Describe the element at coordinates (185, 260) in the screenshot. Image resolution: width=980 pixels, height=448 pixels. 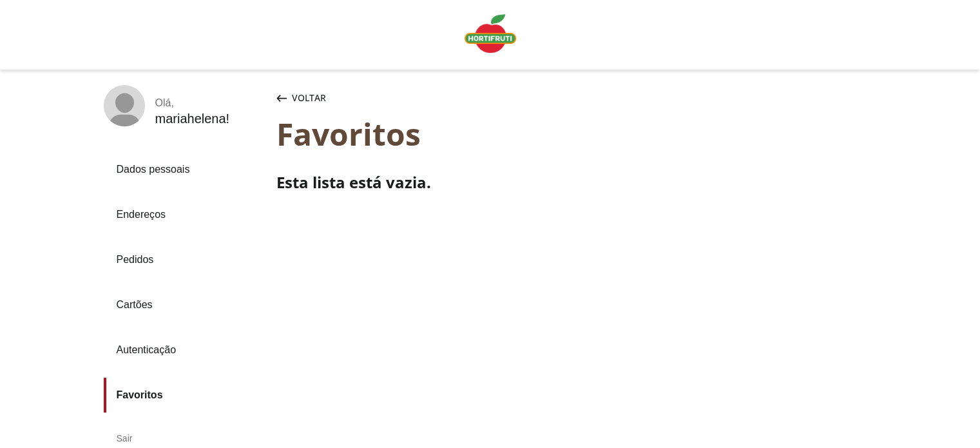
I see `a: Pedidos` at that location.